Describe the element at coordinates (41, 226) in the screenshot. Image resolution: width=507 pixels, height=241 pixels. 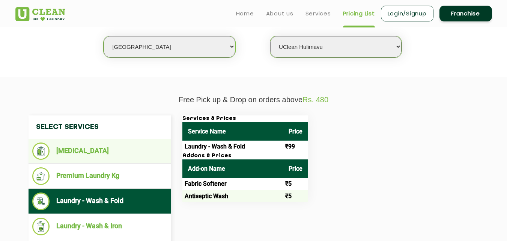
I see `img: Laundry - Wash & Iron` at that location.